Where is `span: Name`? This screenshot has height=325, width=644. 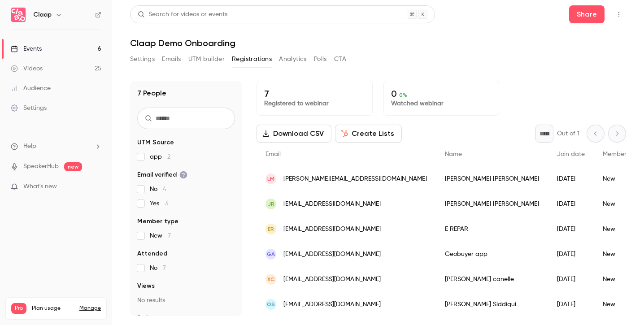 span: Name is located at coordinates (454, 154).